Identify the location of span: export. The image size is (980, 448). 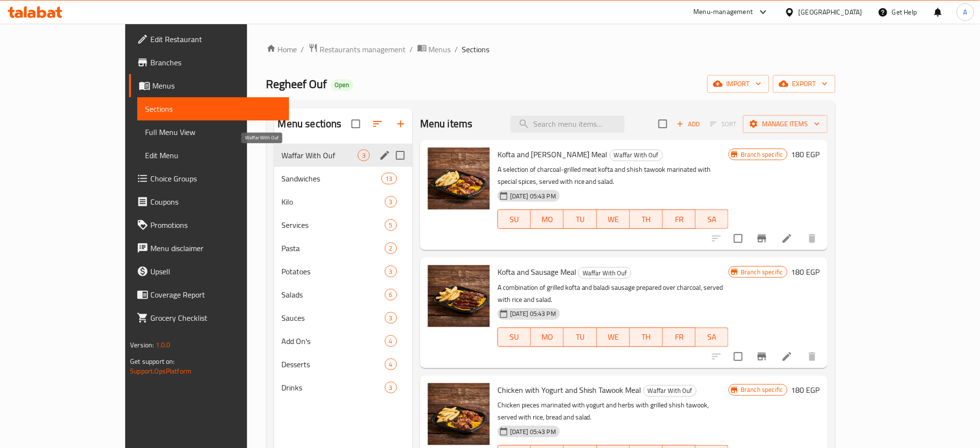
(804, 83).